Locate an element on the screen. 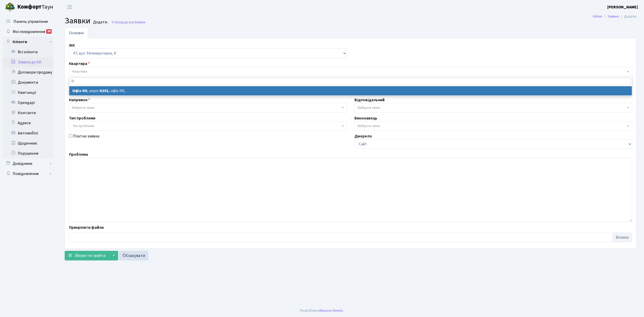 The height and width of the screenshot is (317, 644). a: Всі клієнти is located at coordinates (28, 52).